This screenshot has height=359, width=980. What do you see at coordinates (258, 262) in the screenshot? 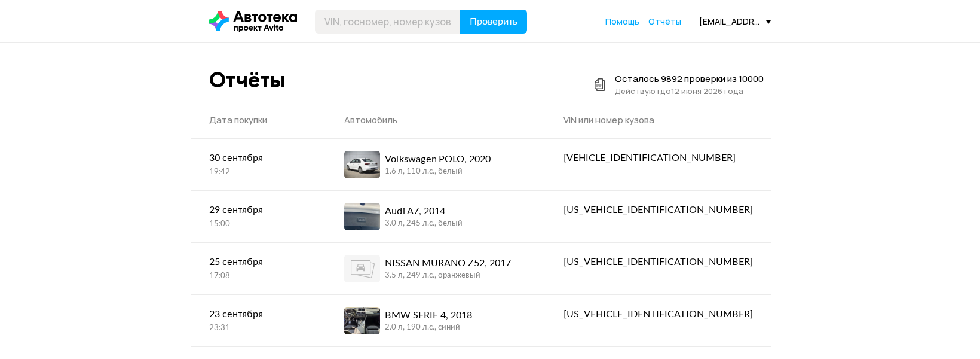
I see `div: 25 сентября` at bounding box center [258, 262].